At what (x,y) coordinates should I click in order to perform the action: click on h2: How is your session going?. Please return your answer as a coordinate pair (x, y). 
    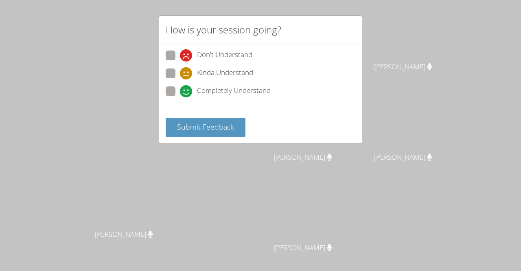
    Looking at the image, I should click on (224, 30).